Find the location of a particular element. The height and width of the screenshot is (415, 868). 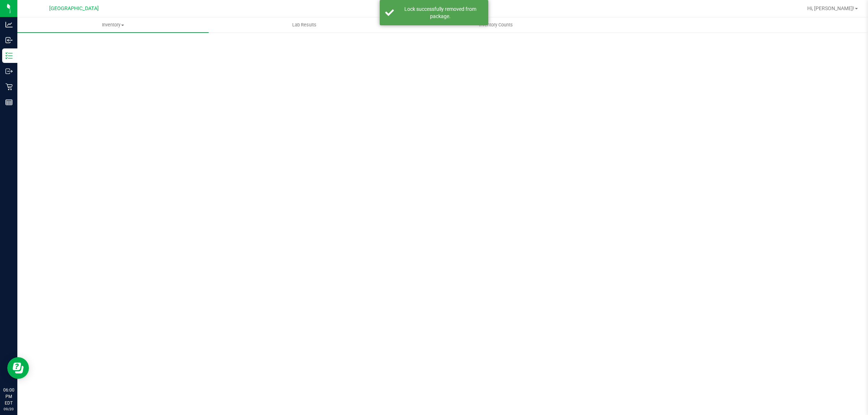

a: Inventory is located at coordinates (113, 25).